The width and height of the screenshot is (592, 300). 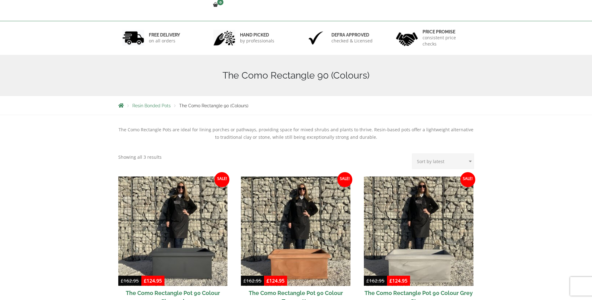 I want to click on p: by professionals, so click(x=257, y=41).